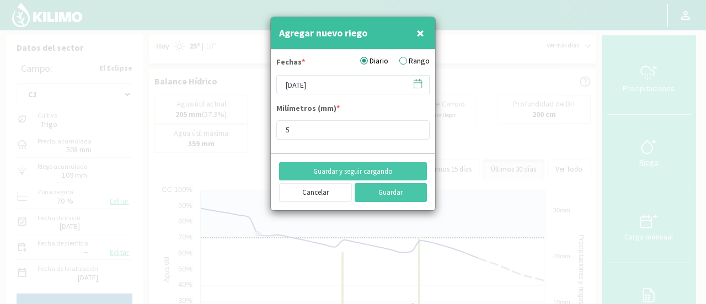  Describe the element at coordinates (420, 33) in the screenshot. I see `button: Close` at that location.